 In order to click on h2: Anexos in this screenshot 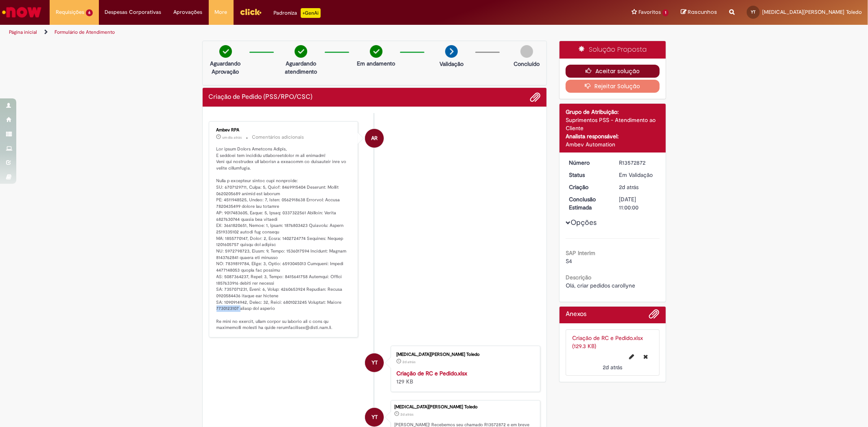, I will do `click(576, 314)`.